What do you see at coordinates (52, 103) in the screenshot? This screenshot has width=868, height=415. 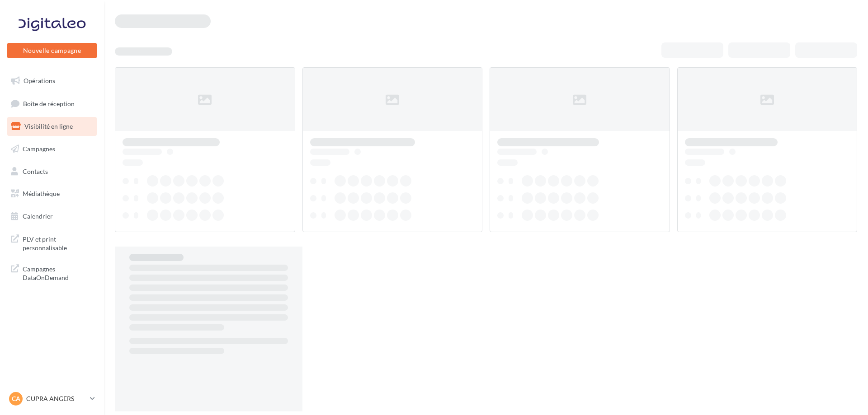 I see `a: Boîte de réception` at bounding box center [52, 103].